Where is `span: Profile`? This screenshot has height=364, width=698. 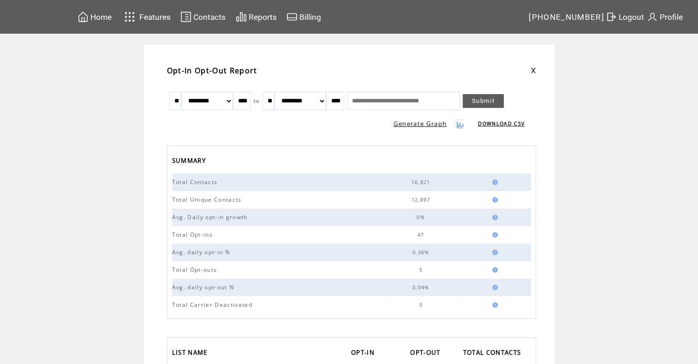
span: Profile is located at coordinates (671, 17).